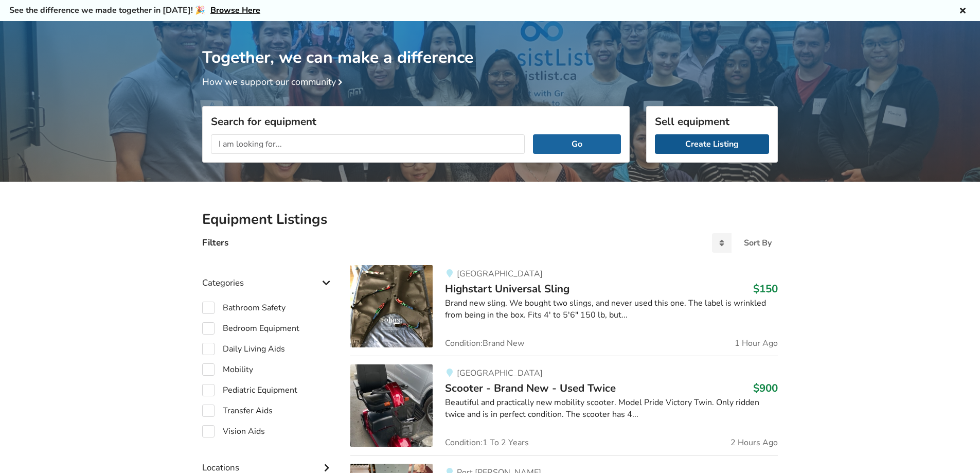  Describe the element at coordinates (416, 121) in the screenshot. I see `h3: Search for equipment` at that location.